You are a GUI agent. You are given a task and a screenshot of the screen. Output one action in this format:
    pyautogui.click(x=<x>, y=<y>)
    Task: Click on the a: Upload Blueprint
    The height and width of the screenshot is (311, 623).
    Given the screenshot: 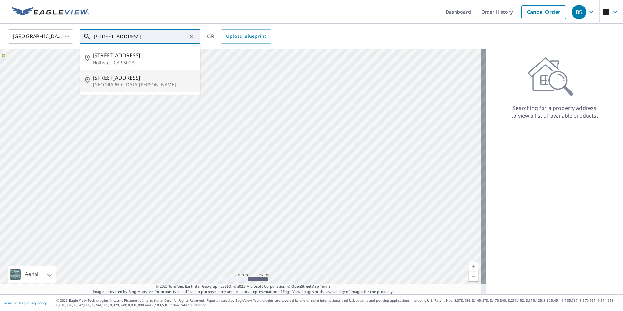 What is the action you would take?
    pyautogui.click(x=246, y=37)
    